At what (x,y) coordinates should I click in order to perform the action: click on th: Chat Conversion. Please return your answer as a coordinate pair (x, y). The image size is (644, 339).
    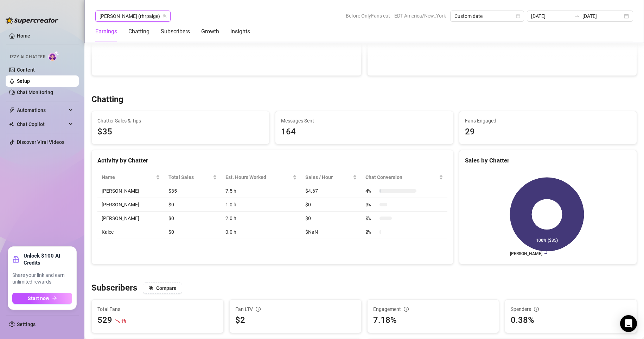
    Looking at the image, I should click on (404, 178).